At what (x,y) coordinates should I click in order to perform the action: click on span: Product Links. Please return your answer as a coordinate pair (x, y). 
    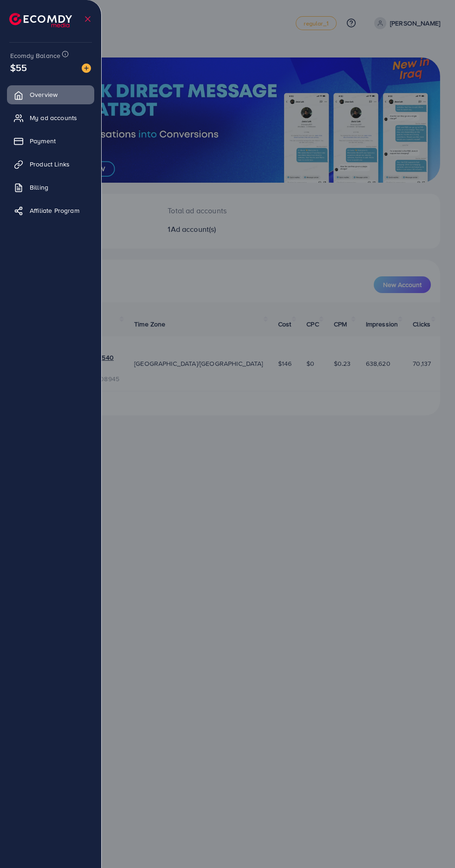
    Looking at the image, I should click on (50, 164).